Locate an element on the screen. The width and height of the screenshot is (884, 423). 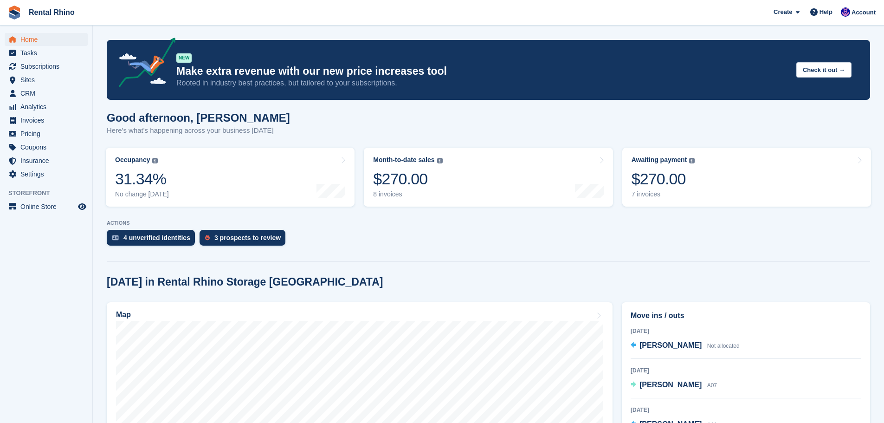
a: Rental Rhino is located at coordinates (52, 12).